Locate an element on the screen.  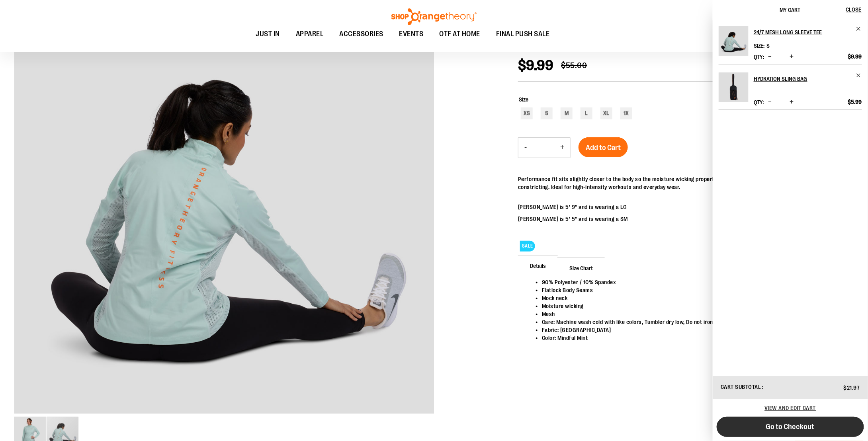
a: ACCESSORIES is located at coordinates (361, 35).